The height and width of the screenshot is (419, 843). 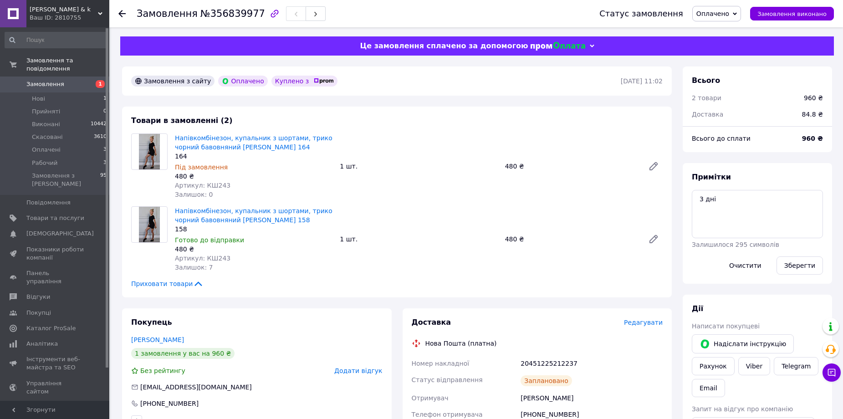 What do you see at coordinates (430, 398) in the screenshot?
I see `span: Отримувач` at bounding box center [430, 398].